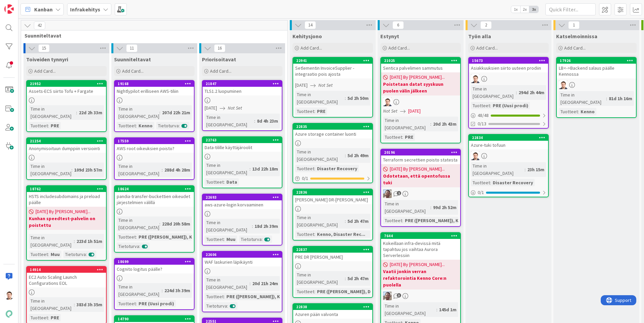 The image size is (644, 323). I want to click on div: 21952, so click(68, 84).